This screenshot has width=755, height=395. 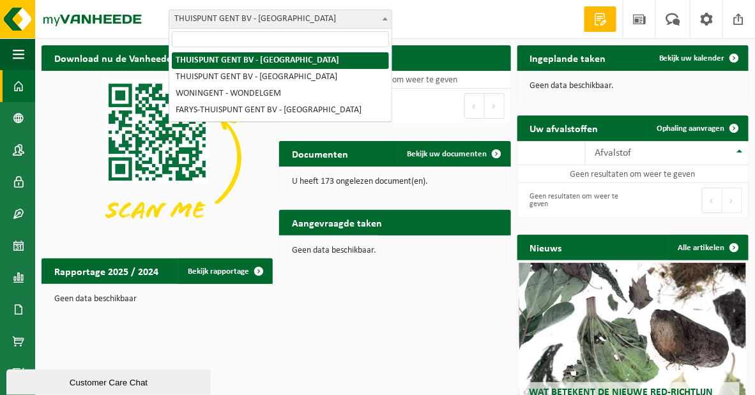 What do you see at coordinates (691, 58) in the screenshot?
I see `span: Bekijk uw kalender` at bounding box center [691, 58].